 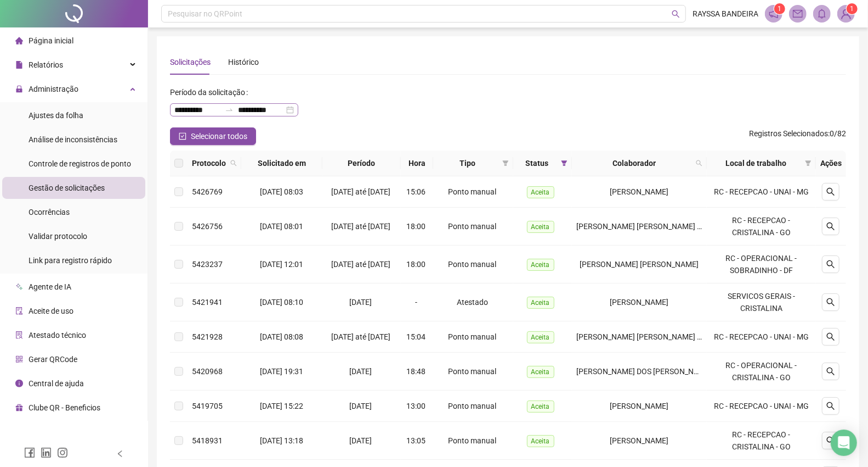 I want to click on span: 5421941, so click(x=207, y=302).